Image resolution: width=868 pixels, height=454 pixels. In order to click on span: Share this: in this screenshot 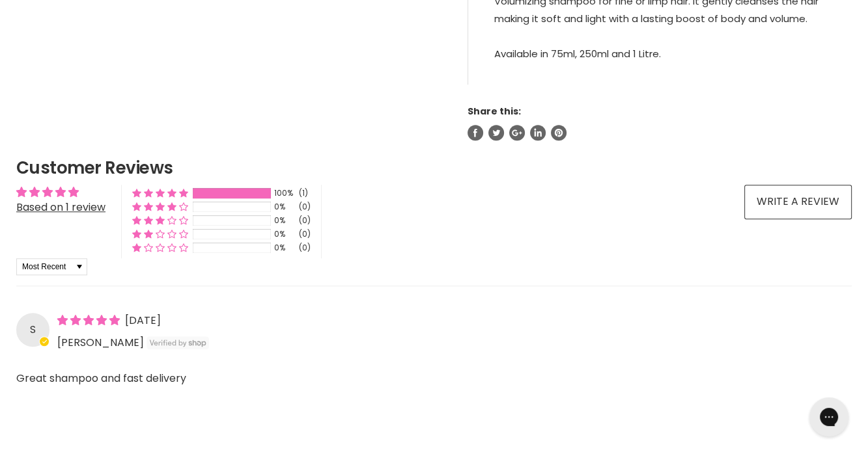, I will do `click(495, 111)`.